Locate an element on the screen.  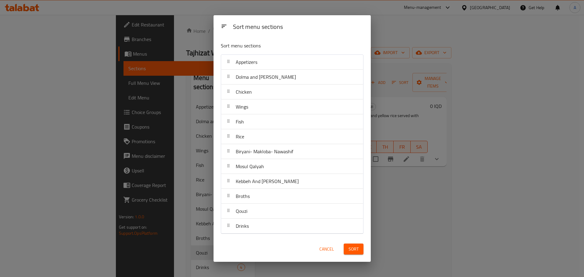
div: Fish is located at coordinates (292, 122).